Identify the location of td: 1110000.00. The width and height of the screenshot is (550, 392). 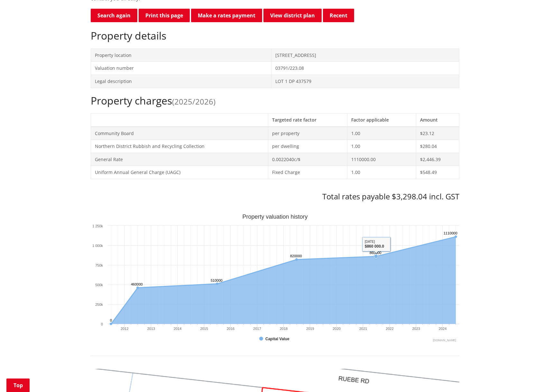
(381, 159).